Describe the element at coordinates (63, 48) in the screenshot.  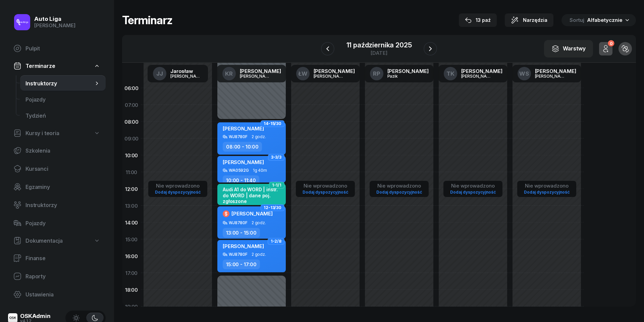
I see `span: Pulpit` at that location.